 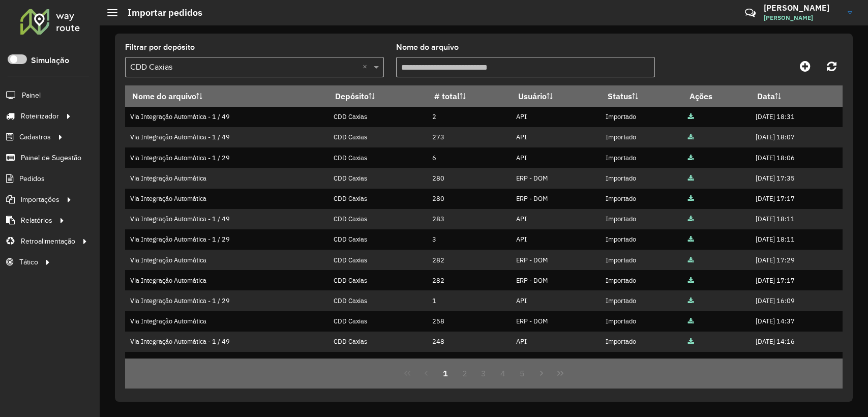 I want to click on button: Next Page, so click(x=542, y=373).